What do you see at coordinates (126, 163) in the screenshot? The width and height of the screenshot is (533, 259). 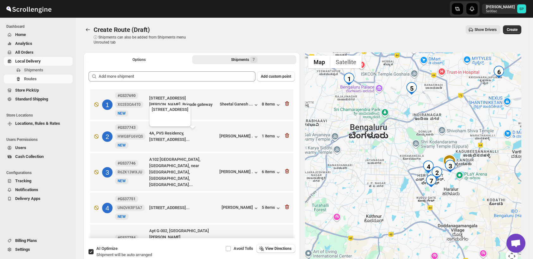 I see `b: #GS37746` at bounding box center [126, 163].